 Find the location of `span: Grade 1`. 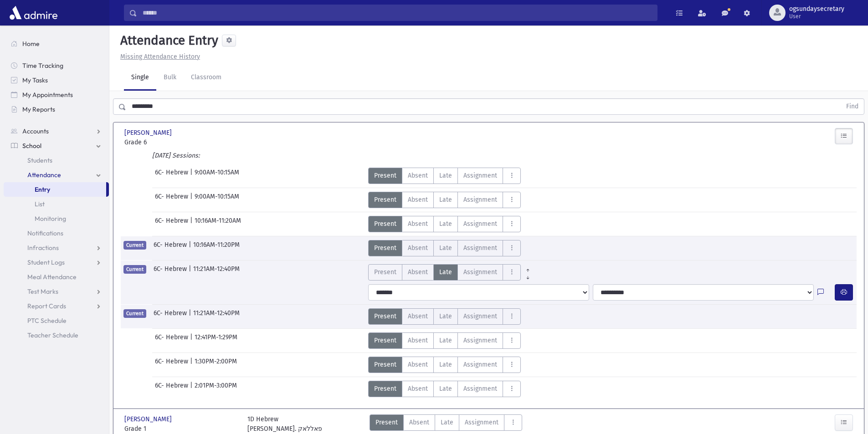

span: Grade 1 is located at coordinates (181, 428).